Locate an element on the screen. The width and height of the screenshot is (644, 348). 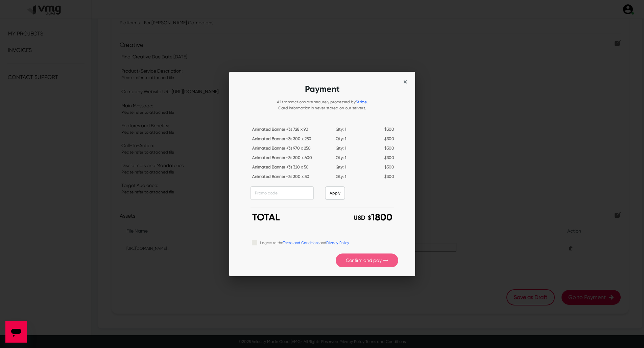
div: All transactions are securely processed by Card information is never stored on our servers. is located at coordinates (322, 108).